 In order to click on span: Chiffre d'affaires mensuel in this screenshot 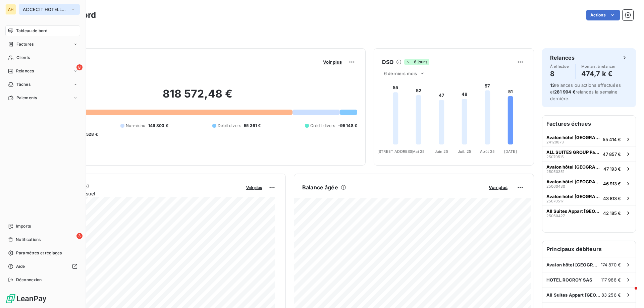, I will do `click(140, 193)`.